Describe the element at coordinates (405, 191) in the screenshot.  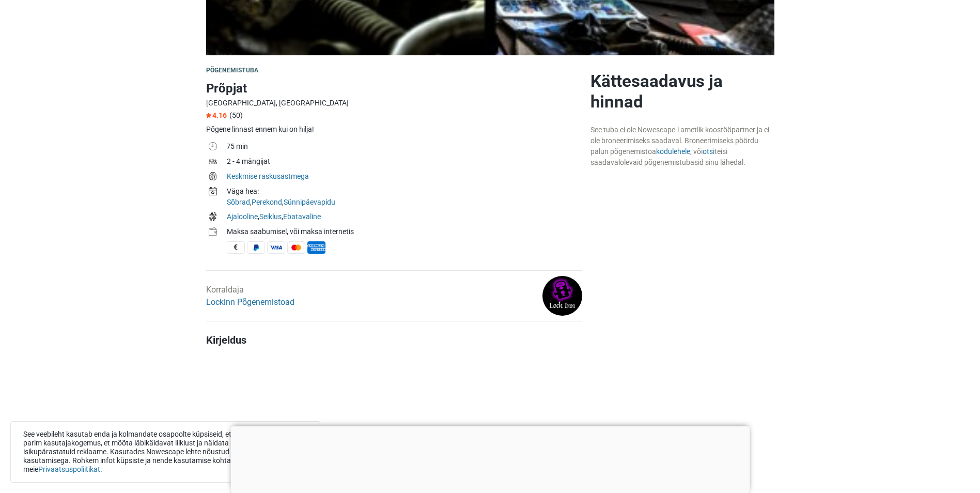
I see `div: Väga hea:` at that location.